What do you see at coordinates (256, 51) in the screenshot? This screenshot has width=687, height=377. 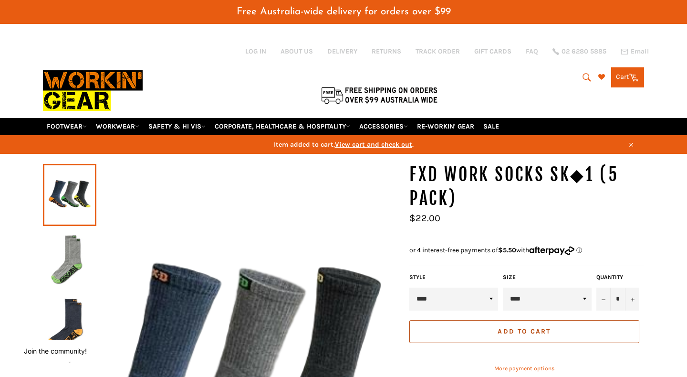 I see `a: Log in` at bounding box center [256, 51].